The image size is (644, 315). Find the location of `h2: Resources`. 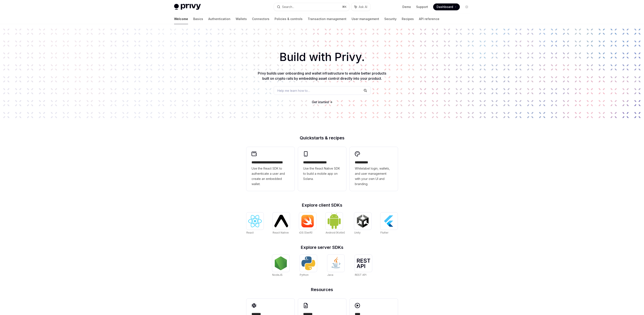

h2: Resources is located at coordinates (322, 290).